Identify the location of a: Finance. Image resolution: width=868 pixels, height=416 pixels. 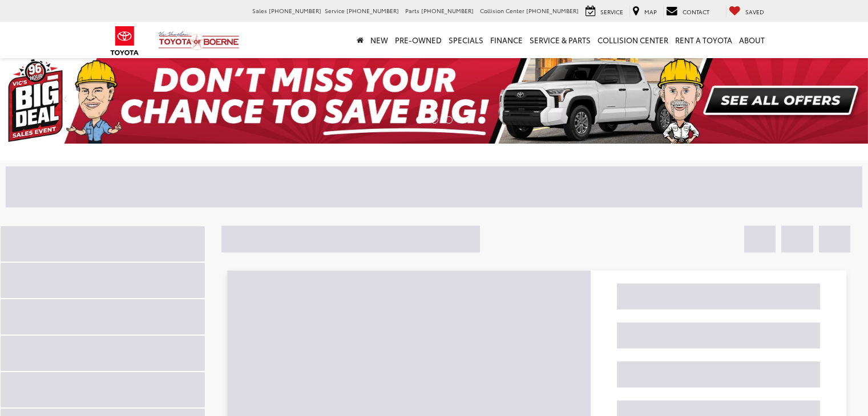
(506, 40).